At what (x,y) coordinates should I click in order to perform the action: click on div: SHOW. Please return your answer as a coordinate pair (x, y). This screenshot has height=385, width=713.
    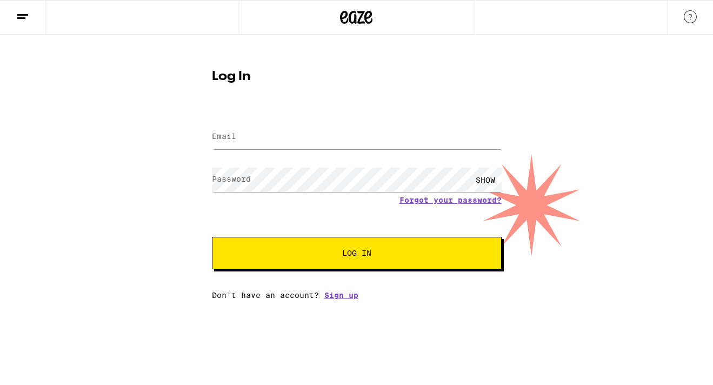
    Looking at the image, I should click on (486, 180).